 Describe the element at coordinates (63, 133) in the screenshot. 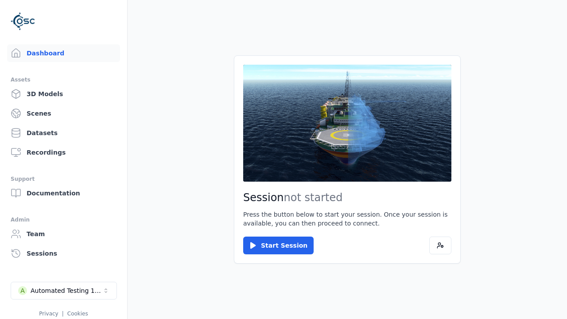

I see `a: Datasets` at that location.